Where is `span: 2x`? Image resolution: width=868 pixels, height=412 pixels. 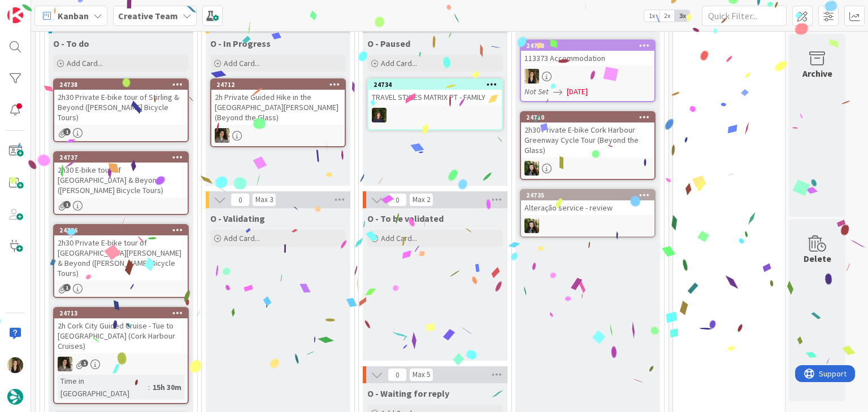 span: 2x is located at coordinates (667, 16).